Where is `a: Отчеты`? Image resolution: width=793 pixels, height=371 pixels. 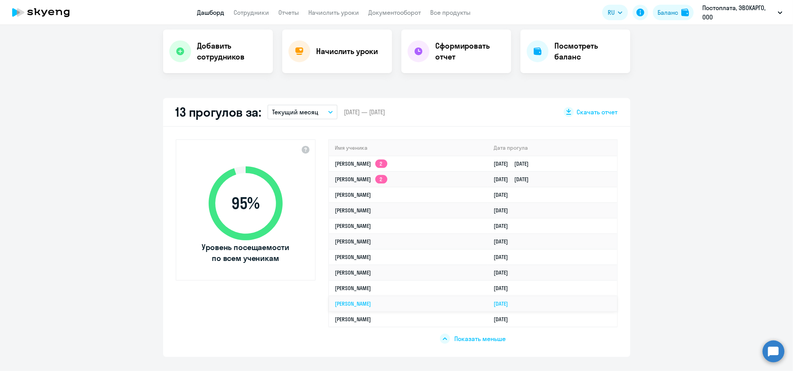 a: Отчеты is located at coordinates (289, 12).